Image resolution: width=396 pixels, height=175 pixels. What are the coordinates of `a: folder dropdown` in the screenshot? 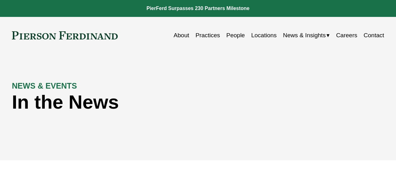 It's located at (306, 35).